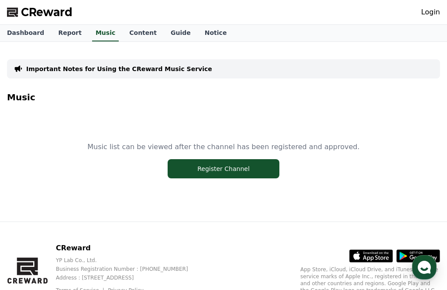  I want to click on p: YP Lab Co., Ltd., so click(129, 261).